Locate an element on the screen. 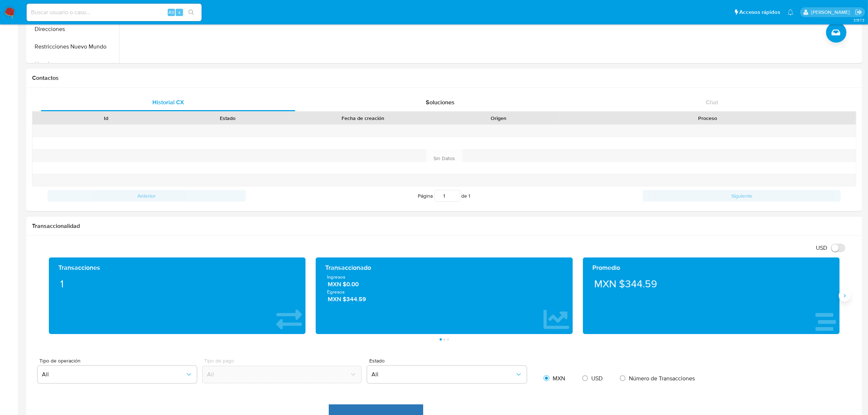  div: Estado is located at coordinates (227, 118).